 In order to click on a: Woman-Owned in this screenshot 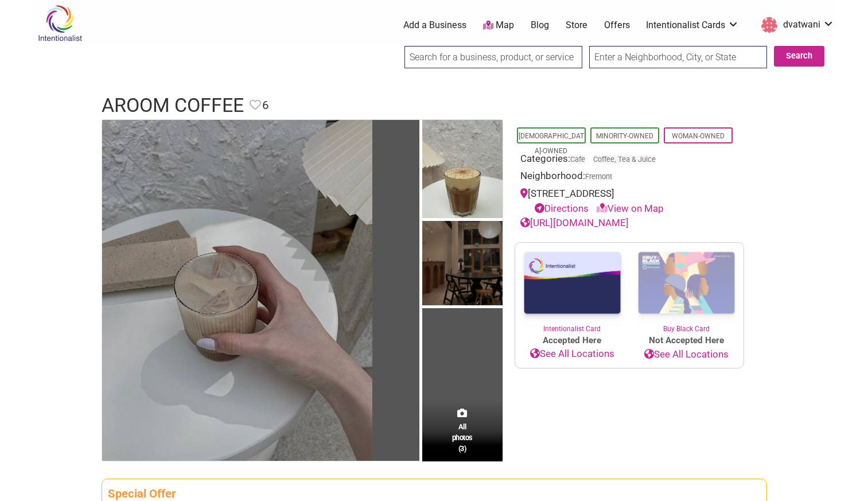, I will do `click(698, 136)`.